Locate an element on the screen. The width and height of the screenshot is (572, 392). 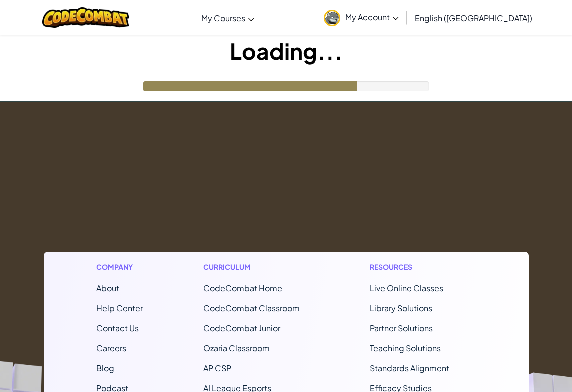
a: CodeCombat logo is located at coordinates (86, 18).